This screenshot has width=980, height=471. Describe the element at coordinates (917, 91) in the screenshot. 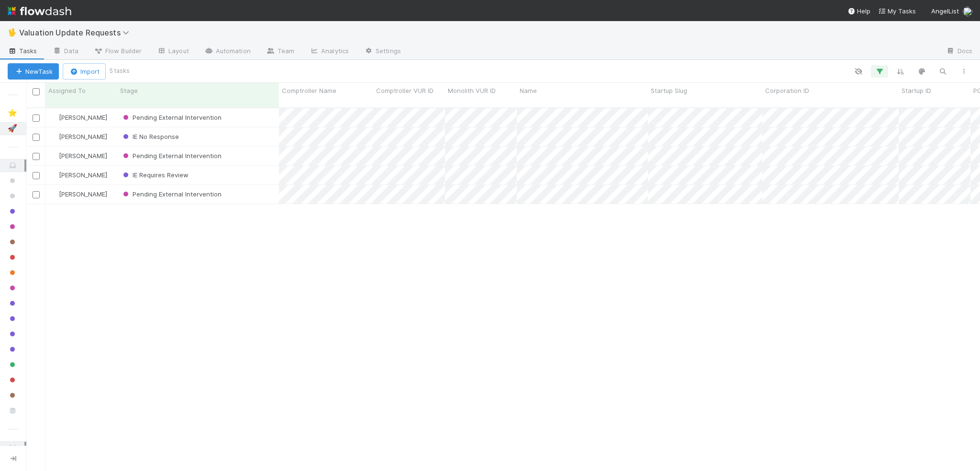

I see `span: Startup ID` at that location.